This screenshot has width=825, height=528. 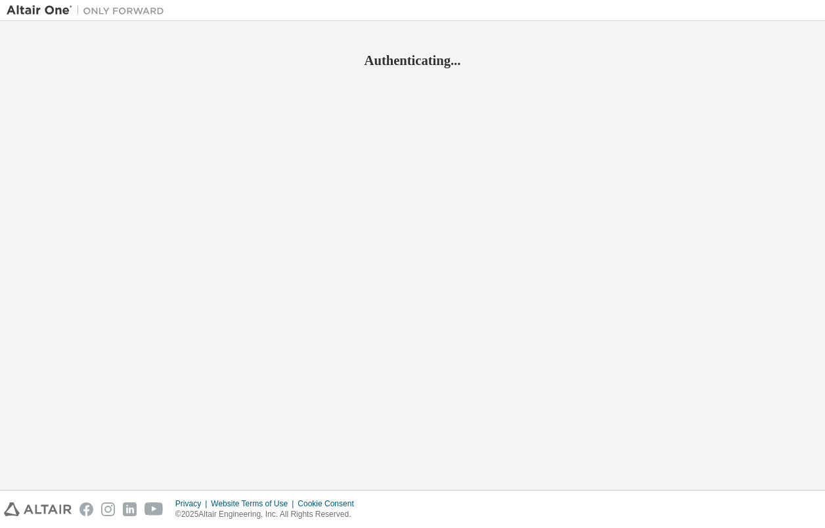 What do you see at coordinates (154, 509) in the screenshot?
I see `img: youtube.svg` at bounding box center [154, 509].